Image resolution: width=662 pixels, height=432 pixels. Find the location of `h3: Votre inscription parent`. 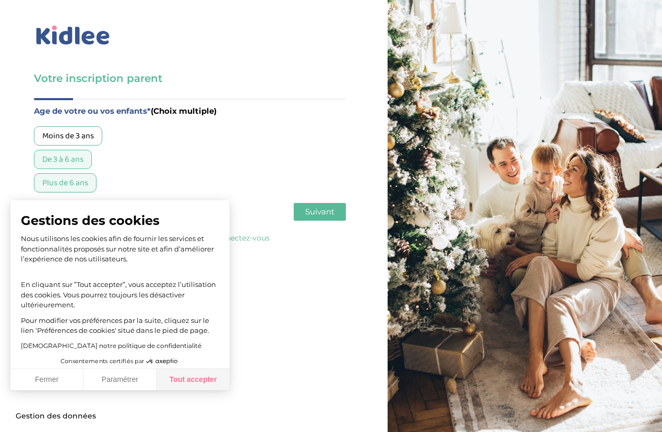

h3: Votre inscription parent is located at coordinates (190, 78).